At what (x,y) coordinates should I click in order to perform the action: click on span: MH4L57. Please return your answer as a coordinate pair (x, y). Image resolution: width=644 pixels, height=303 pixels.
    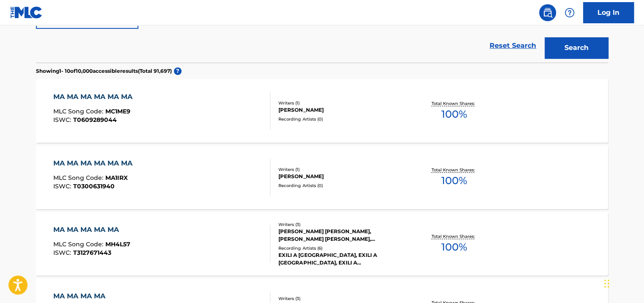
    Looking at the image, I should click on (118, 244).